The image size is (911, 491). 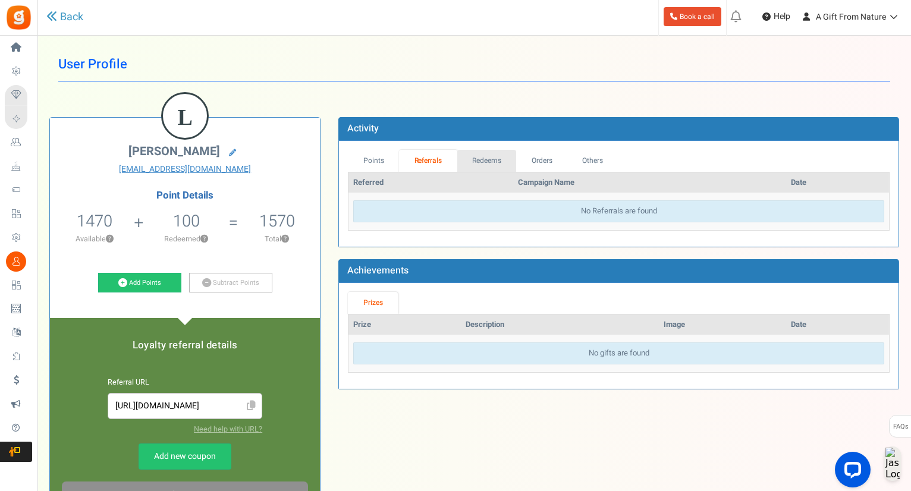 What do you see at coordinates (186, 239) in the screenshot?
I see `p: Redeemed` at bounding box center [186, 239].